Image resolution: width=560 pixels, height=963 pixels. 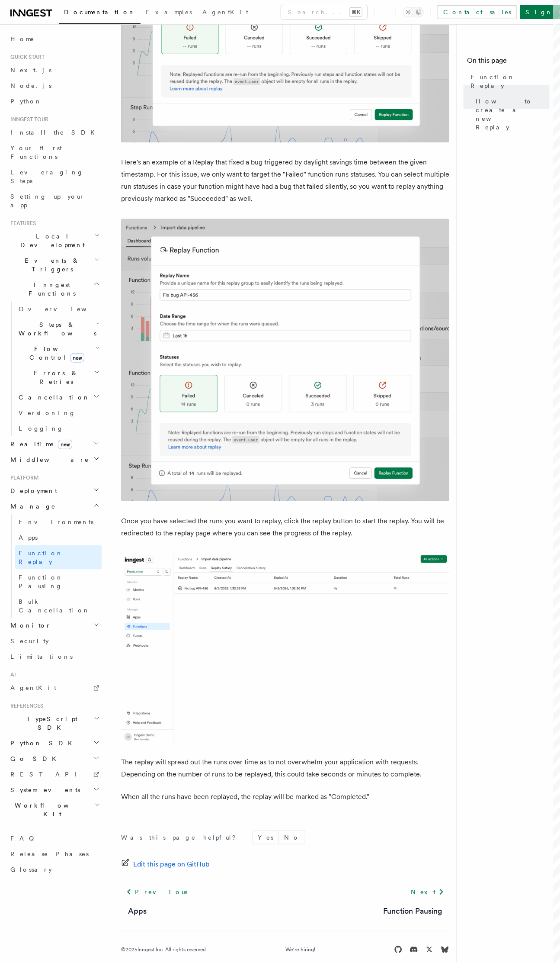 I want to click on a: Your first Functions, so click(x=54, y=153).